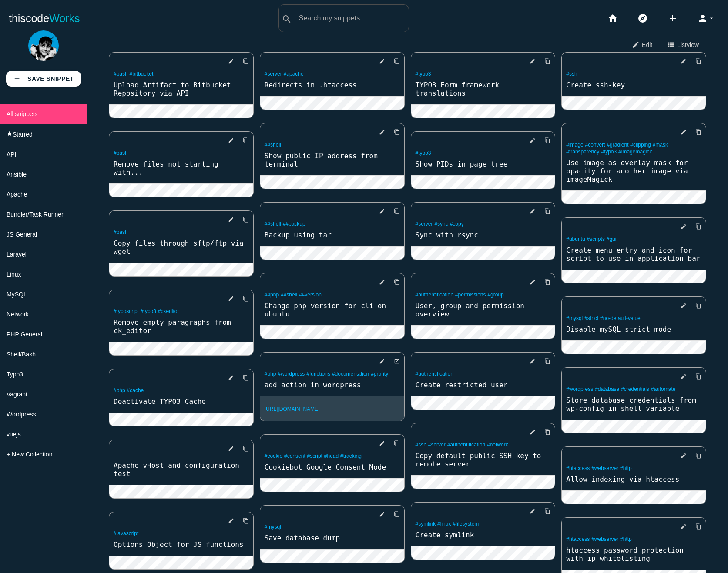 This screenshot has width=728, height=573. What do you see at coordinates (142, 74) in the screenshot?
I see `a: #bitbucket` at bounding box center [142, 74].